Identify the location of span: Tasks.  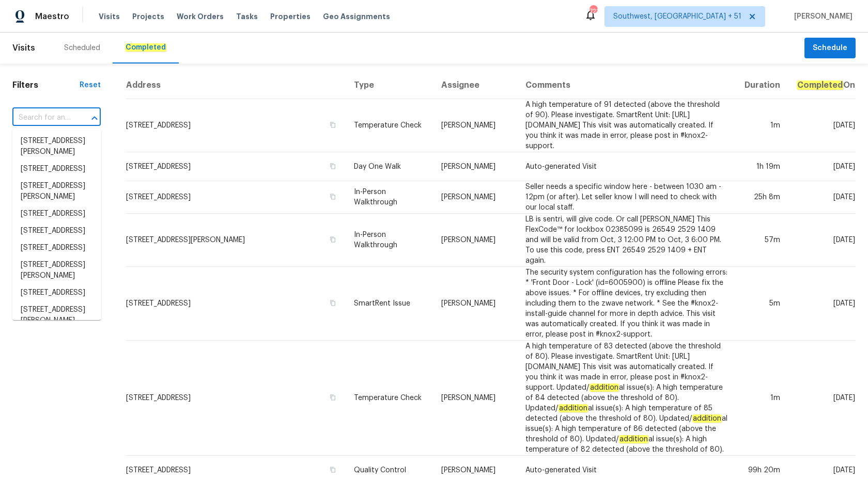
(247, 17).